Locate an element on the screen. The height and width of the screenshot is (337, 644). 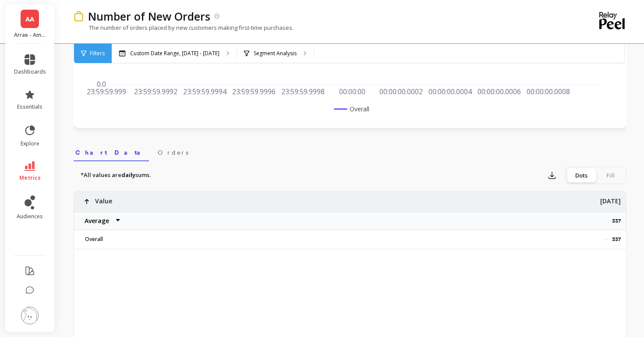
img: header icon is located at coordinates (79, 16).